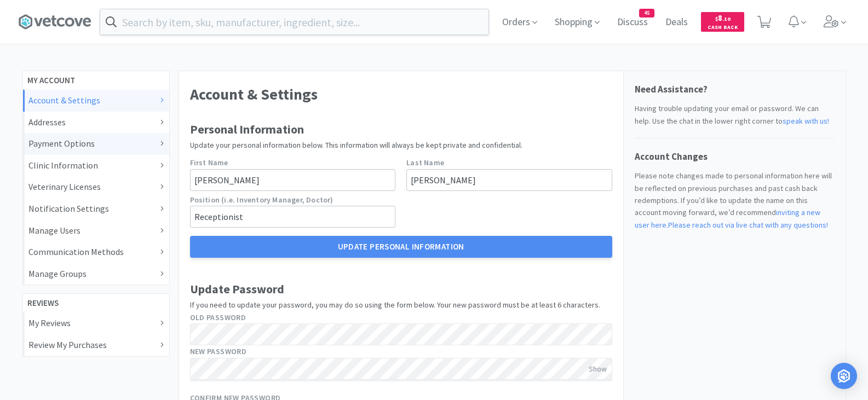  What do you see at coordinates (96, 187) in the screenshot?
I see `a: Veterinary Licenses` at bounding box center [96, 187].